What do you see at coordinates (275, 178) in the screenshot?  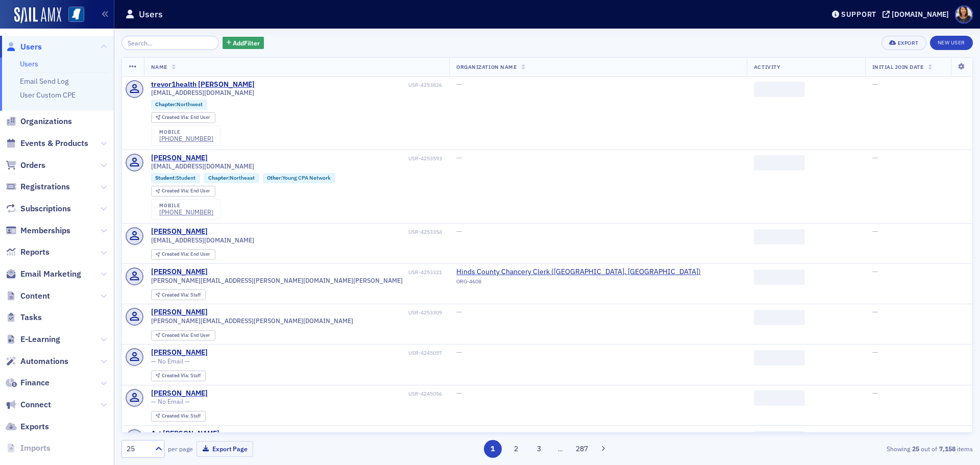 I see `span: Other :` at bounding box center [275, 178].